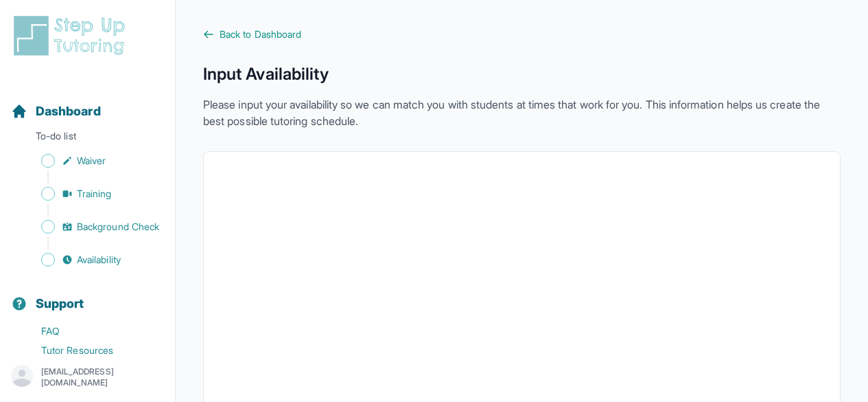 Image resolution: width=868 pixels, height=402 pixels. What do you see at coordinates (118, 226) in the screenshot?
I see `span: Background Check` at bounding box center [118, 226].